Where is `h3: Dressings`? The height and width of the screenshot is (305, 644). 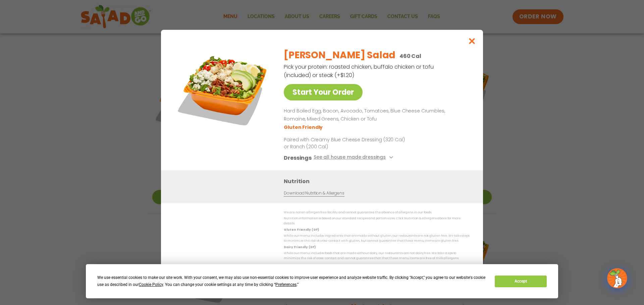
h3: Dressings is located at coordinates (298, 157).